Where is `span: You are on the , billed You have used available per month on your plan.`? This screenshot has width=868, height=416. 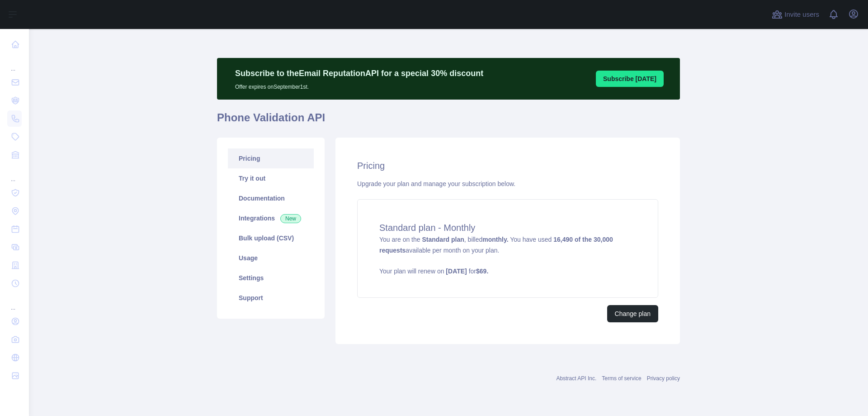
span: You are on the , billed You have used available per month on your plan. is located at coordinates (508, 255).